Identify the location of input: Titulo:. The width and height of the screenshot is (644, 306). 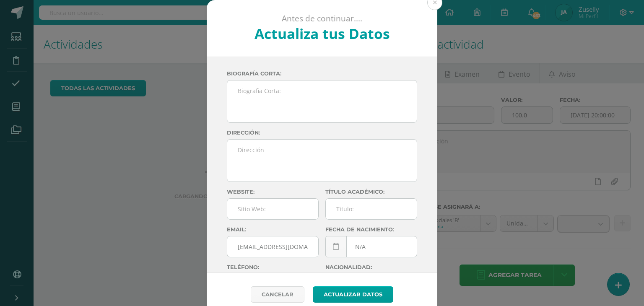
(371, 209).